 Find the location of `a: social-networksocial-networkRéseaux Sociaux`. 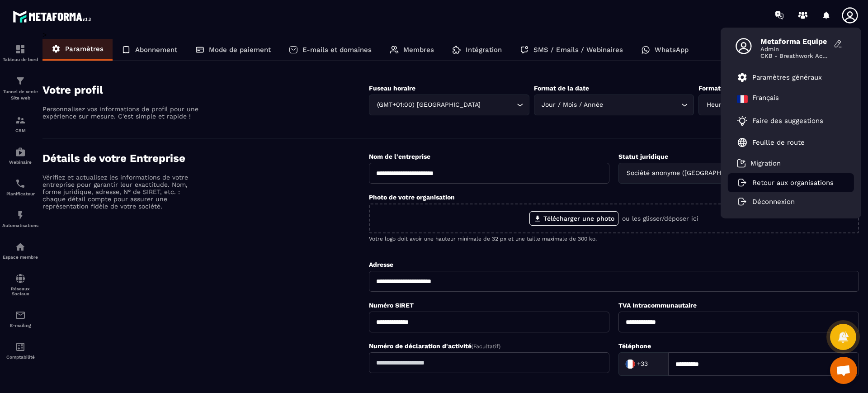

a: social-networksocial-networkRéseaux Sociaux is located at coordinates (21, 285).